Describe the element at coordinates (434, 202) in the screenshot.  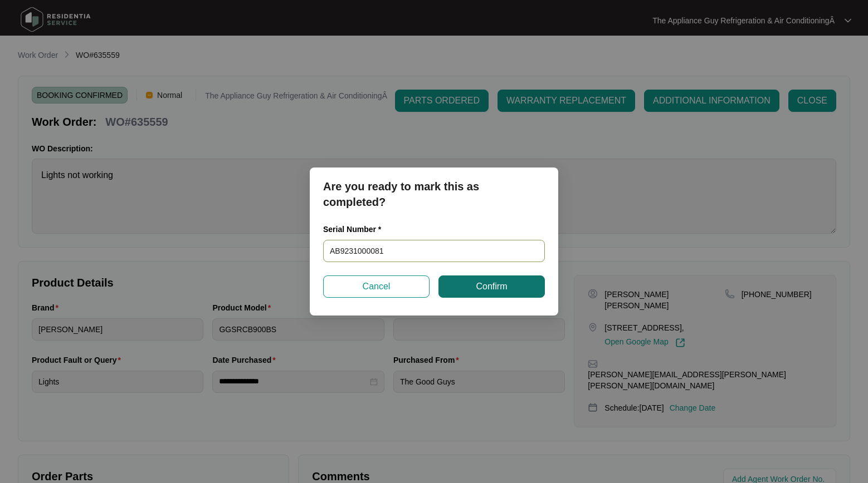
I see `p: completed?` at that location.